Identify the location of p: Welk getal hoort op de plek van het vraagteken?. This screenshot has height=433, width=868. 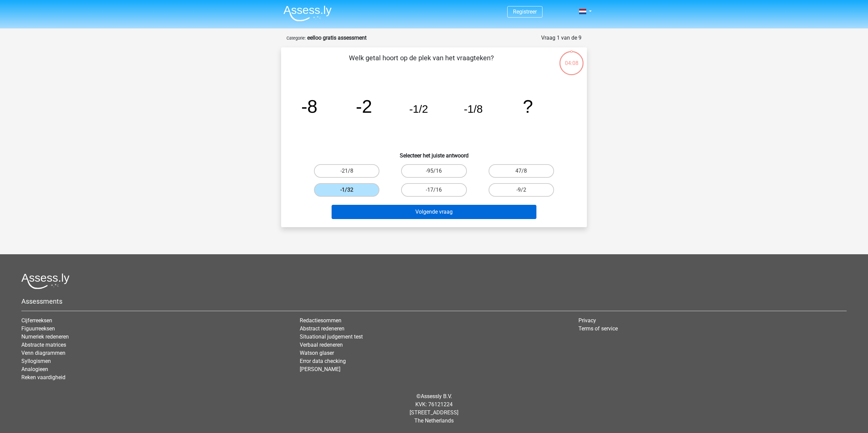
(421, 63).